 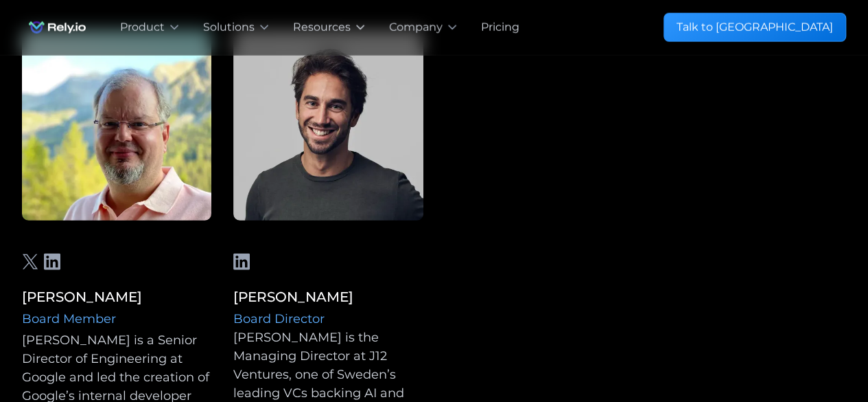 I want to click on img: Rely.io logo, so click(x=57, y=28).